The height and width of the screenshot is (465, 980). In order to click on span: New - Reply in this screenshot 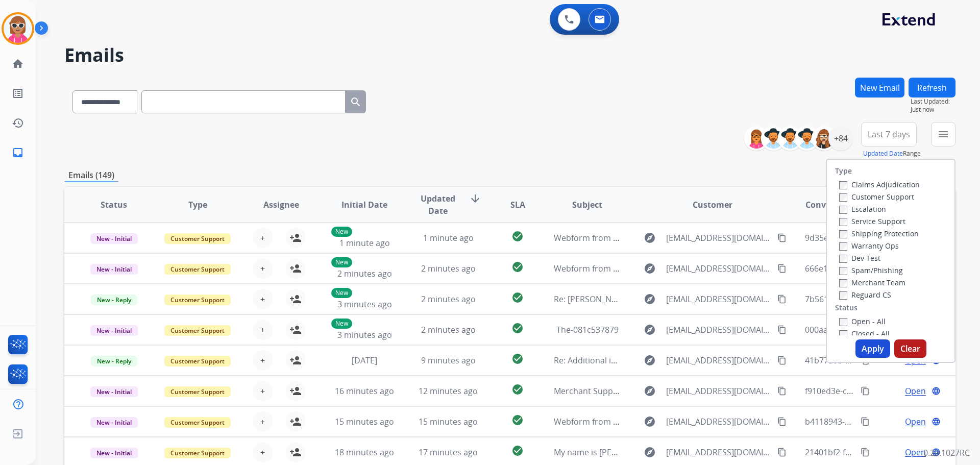, I will do `click(114, 300)`.